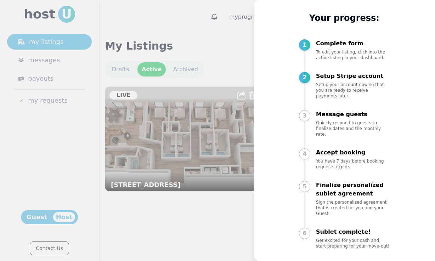 Image resolution: width=435 pixels, height=261 pixels. I want to click on p: Get excited for your cash and start preparing for your move-out!, so click(353, 243).